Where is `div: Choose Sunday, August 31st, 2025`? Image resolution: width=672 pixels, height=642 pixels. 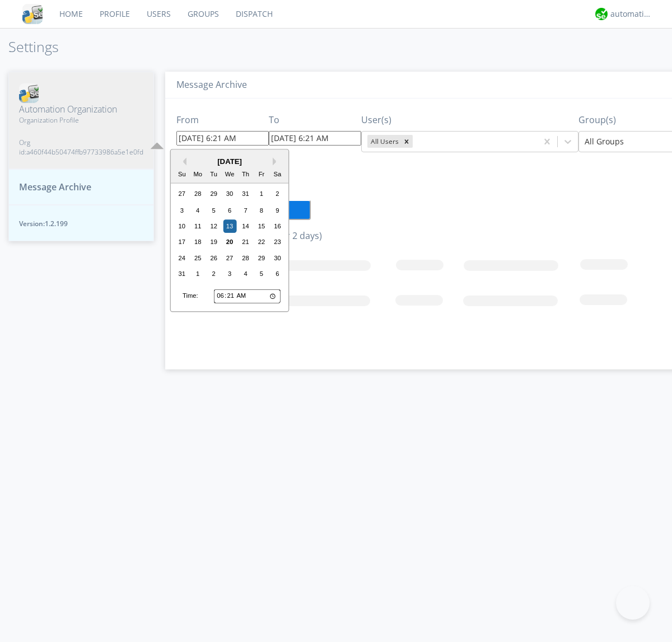 div: Choose Sunday, August 31st, 2025 is located at coordinates (182, 274).